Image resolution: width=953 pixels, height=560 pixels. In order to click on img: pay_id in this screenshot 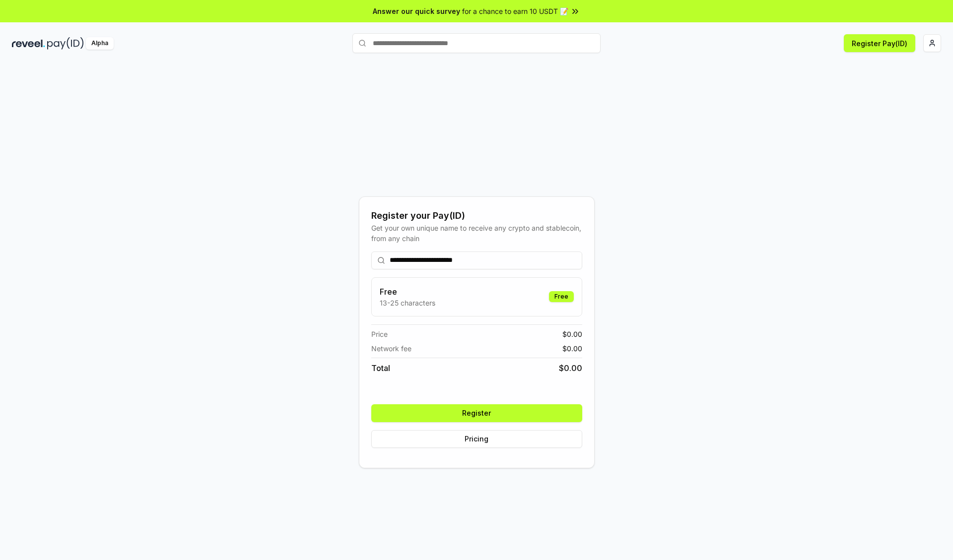, I will do `click(65, 43)`.